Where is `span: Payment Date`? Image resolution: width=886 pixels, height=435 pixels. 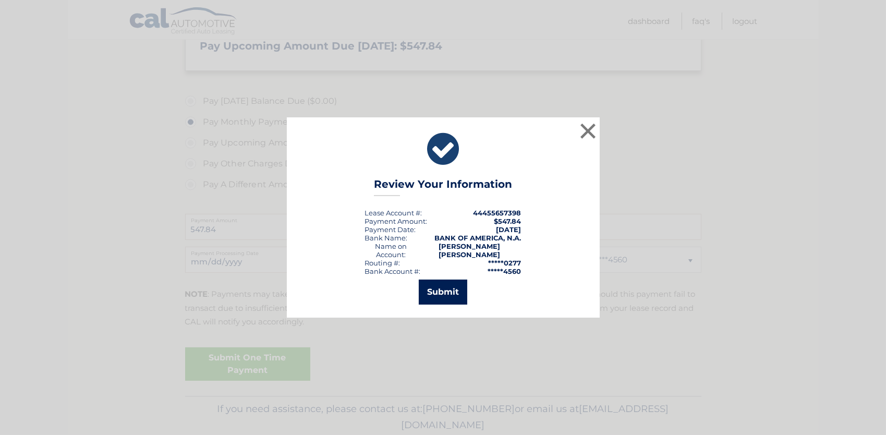 span: Payment Date is located at coordinates (390, 229).